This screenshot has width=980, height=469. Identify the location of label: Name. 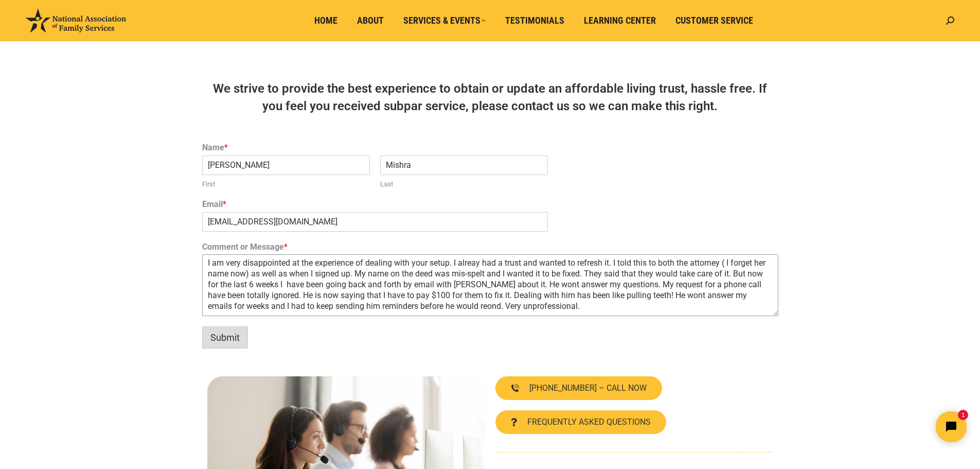
(490, 147).